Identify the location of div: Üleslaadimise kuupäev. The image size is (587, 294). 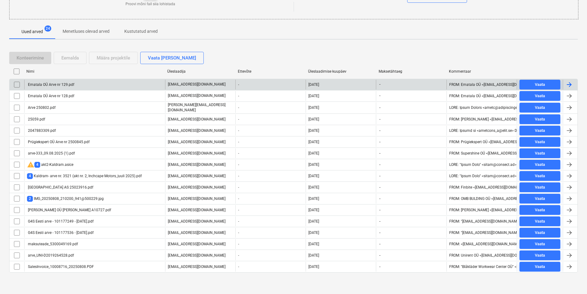
(341, 72).